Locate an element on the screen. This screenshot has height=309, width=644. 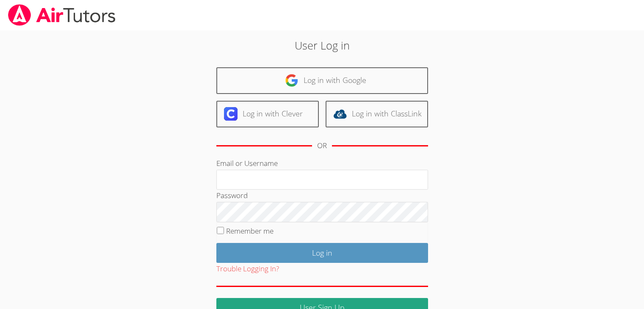
a: Log in with Google is located at coordinates (322, 80).